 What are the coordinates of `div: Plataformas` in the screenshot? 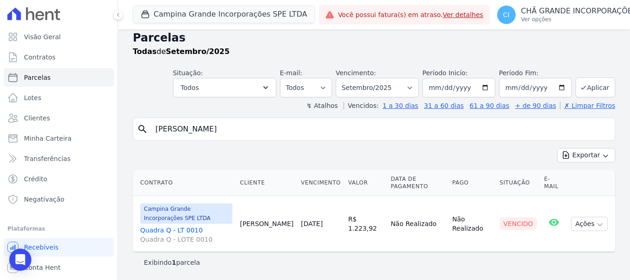 It's located at (59, 229).